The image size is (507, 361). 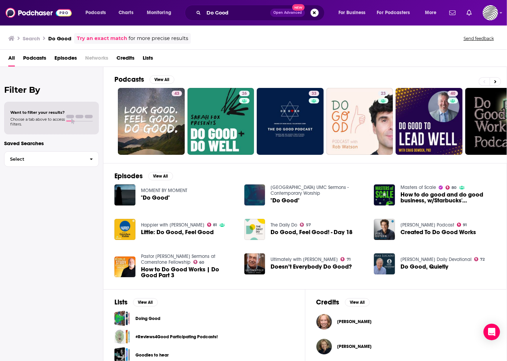 I want to click on a: Happier with Gretchen Rubin, so click(x=173, y=225).